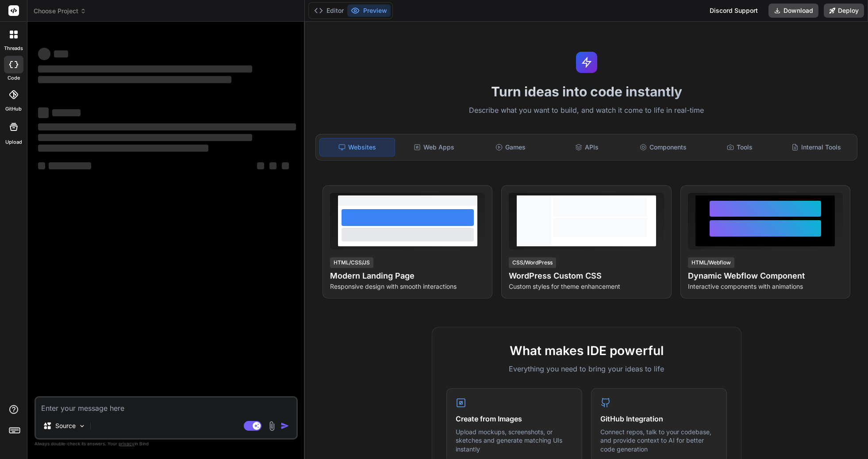 This screenshot has height=459, width=868. Describe the element at coordinates (816, 147) in the screenshot. I see `div: Internal Tools` at that location.